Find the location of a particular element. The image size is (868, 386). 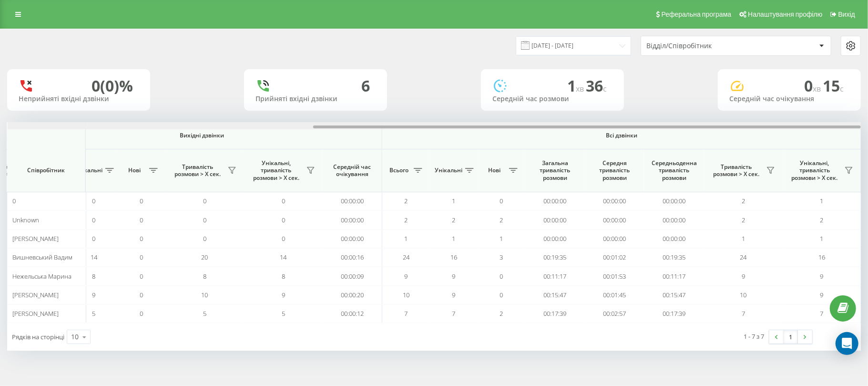

span: Всього is located at coordinates (399, 170).